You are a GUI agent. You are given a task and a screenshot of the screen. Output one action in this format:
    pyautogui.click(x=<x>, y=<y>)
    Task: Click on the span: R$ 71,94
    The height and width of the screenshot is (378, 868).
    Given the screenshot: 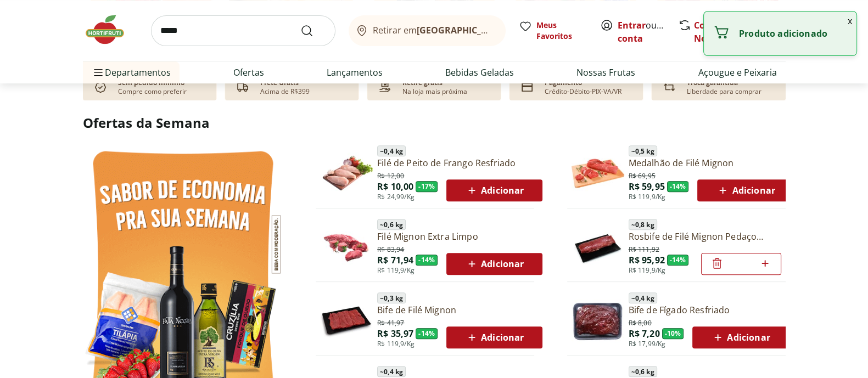 What is the action you would take?
    pyautogui.click(x=395, y=260)
    